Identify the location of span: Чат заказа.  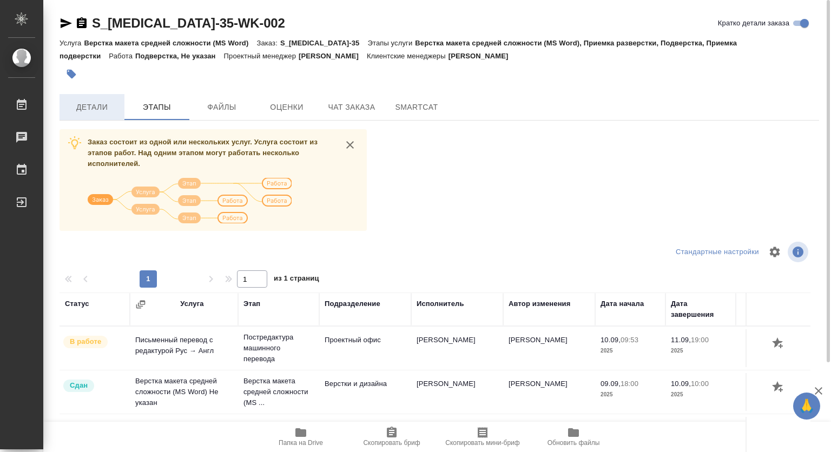
(352, 107).